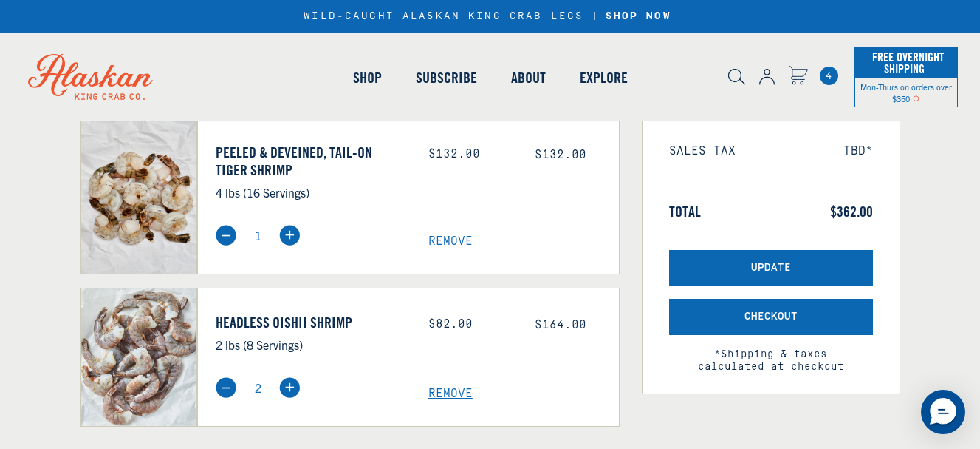 The width and height of the screenshot is (980, 449). I want to click on a: Subscribe, so click(446, 78).